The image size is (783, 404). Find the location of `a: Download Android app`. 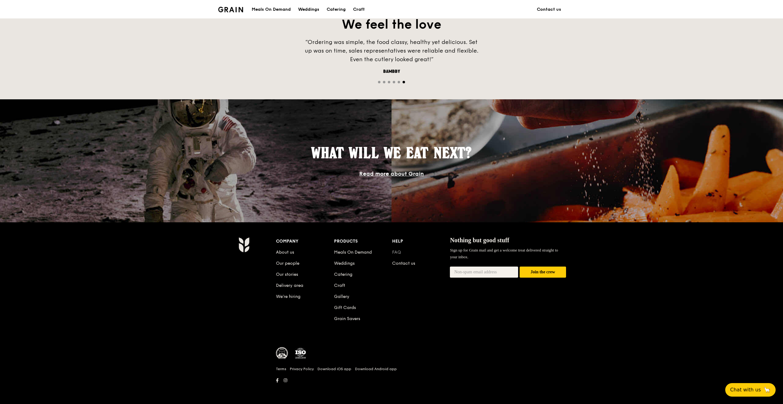

a: Download Android app is located at coordinates (376, 369).